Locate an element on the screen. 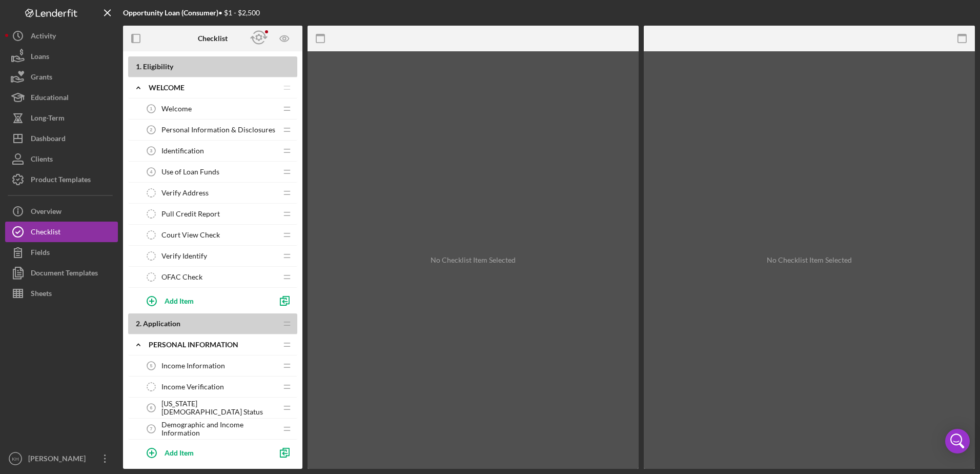  span: Court View Check is located at coordinates (191, 235).